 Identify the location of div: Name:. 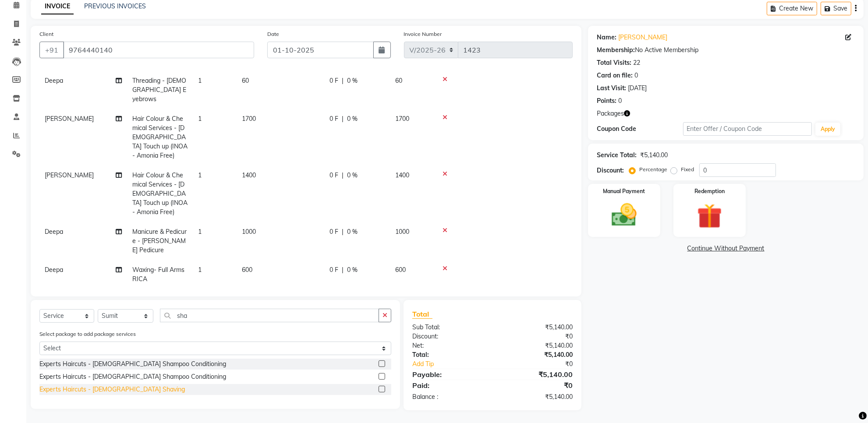
(607, 37).